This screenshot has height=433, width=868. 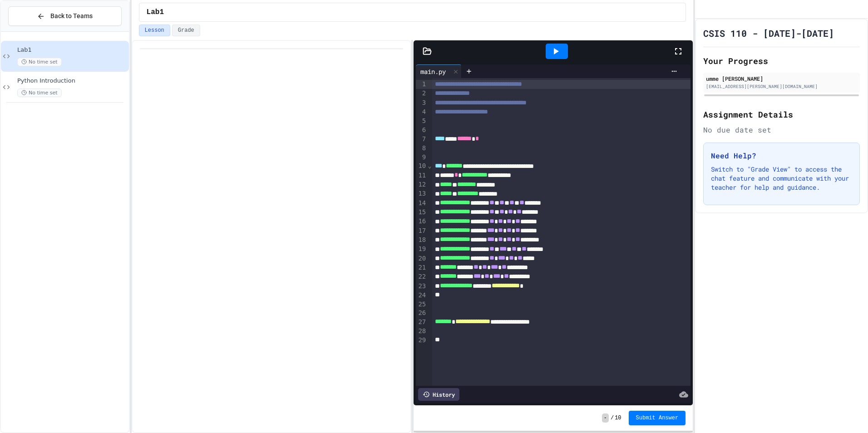 I want to click on span: Submit Answer, so click(x=657, y=418).